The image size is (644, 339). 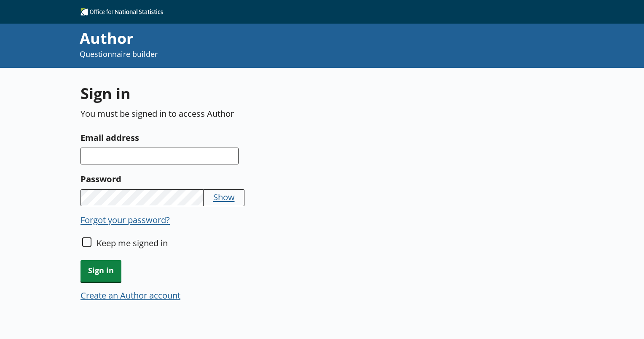 I want to click on label: Email address, so click(x=238, y=138).